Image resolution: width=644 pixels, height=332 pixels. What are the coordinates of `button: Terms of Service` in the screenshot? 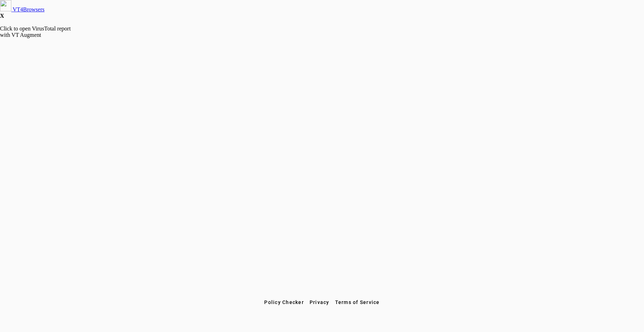 It's located at (357, 302).